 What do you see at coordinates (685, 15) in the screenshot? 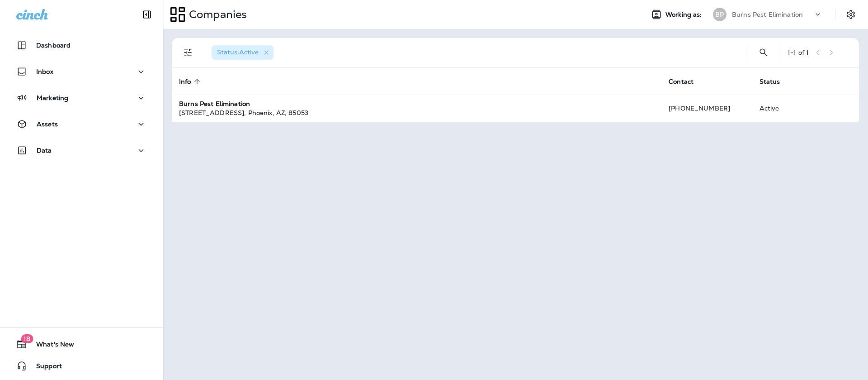
I see `span: Working as:` at bounding box center [685, 15].